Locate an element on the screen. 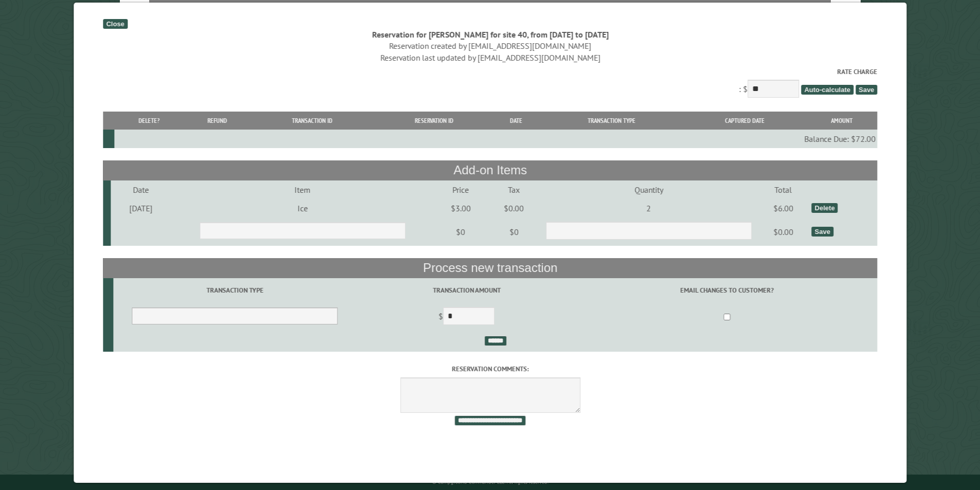 The width and height of the screenshot is (980, 490). td: $3.00 is located at coordinates (460, 208).